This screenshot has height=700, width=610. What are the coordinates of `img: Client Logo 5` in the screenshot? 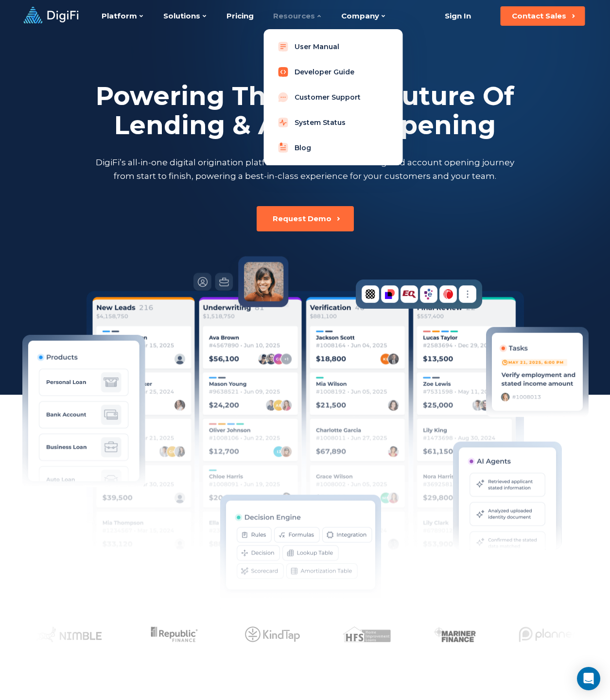 It's located at (452, 635).